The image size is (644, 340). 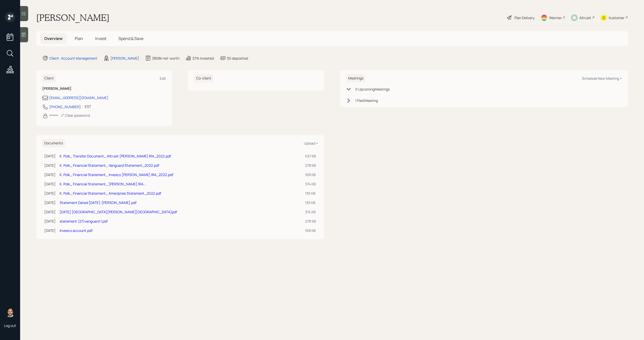 What do you see at coordinates (110, 193) in the screenshot?
I see `a: K. Polk_ Financial Statement_ Ameriprise Statement_2022.pdf` at bounding box center [110, 193].